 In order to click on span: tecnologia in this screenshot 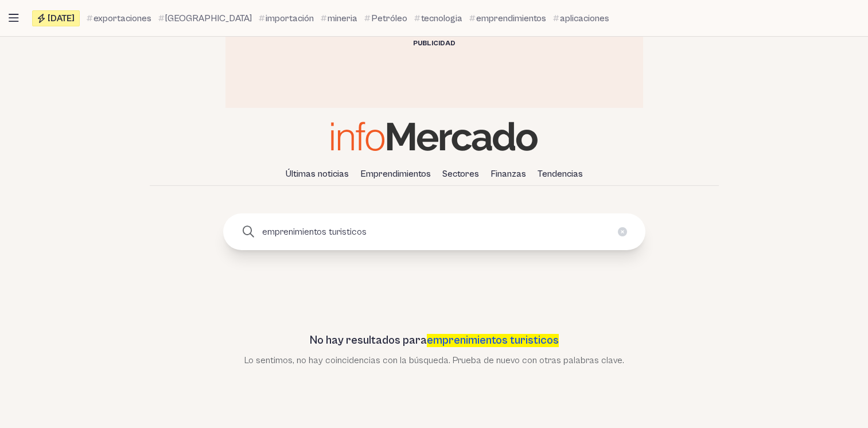, I will do `click(441, 18)`.